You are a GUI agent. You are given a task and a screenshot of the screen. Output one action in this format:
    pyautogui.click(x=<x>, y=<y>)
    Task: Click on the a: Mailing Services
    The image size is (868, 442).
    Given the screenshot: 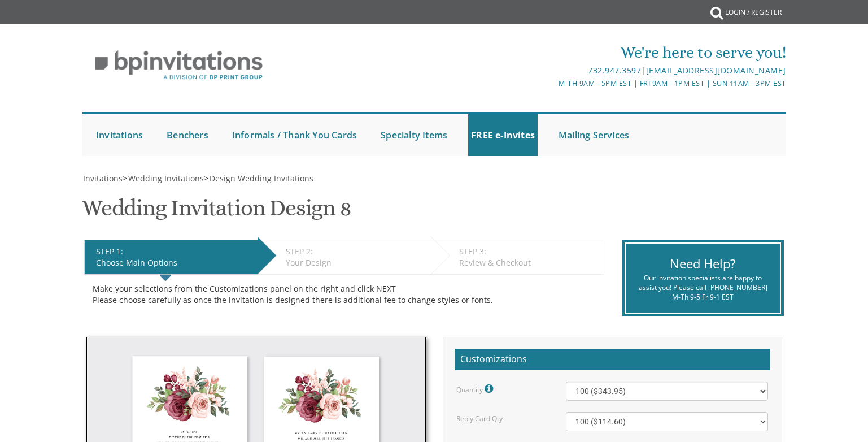 What is the action you would take?
    pyautogui.click(x=594, y=135)
    